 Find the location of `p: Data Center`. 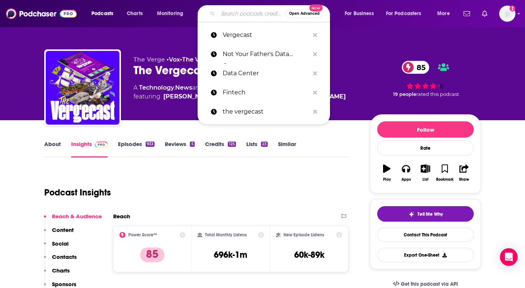

p: Data Center is located at coordinates (266, 73).